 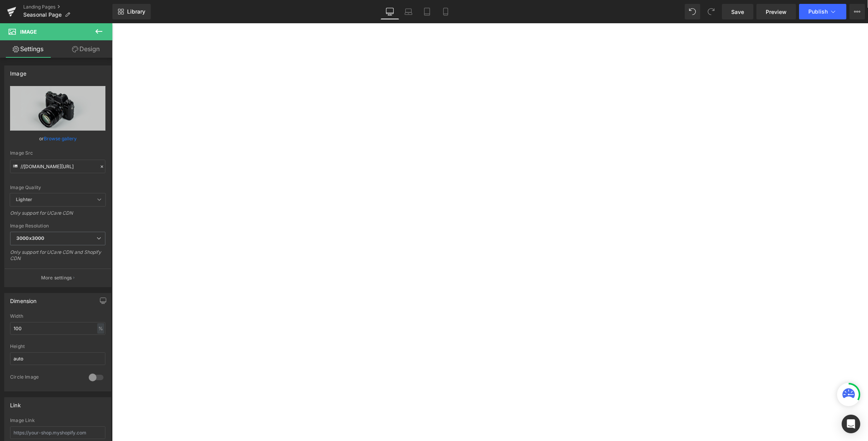 What do you see at coordinates (58, 187) in the screenshot?
I see `div: Image Quality` at bounding box center [58, 187].